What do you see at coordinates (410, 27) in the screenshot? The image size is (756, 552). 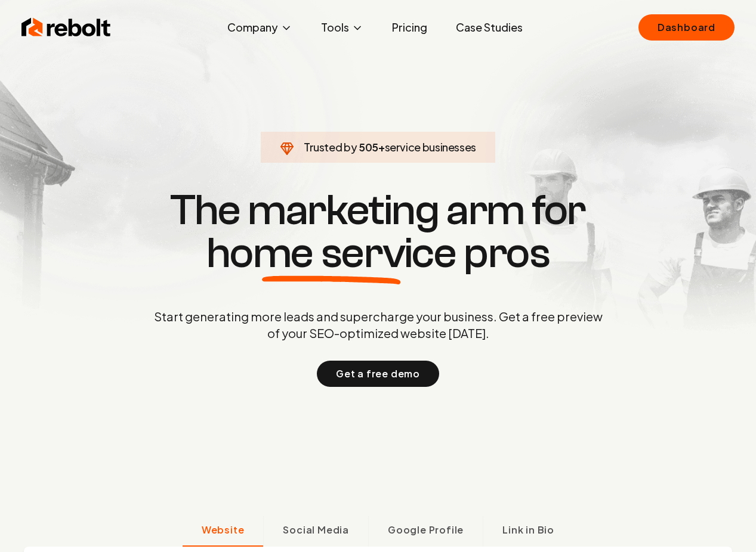 I see `a: Pricing` at bounding box center [410, 27].